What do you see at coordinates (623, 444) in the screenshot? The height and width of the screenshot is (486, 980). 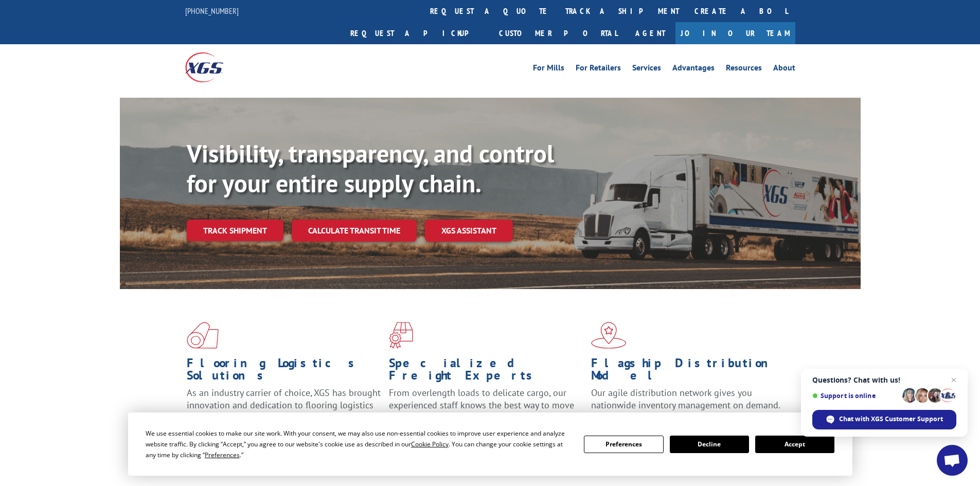 I see `button: Preferences` at bounding box center [623, 444].